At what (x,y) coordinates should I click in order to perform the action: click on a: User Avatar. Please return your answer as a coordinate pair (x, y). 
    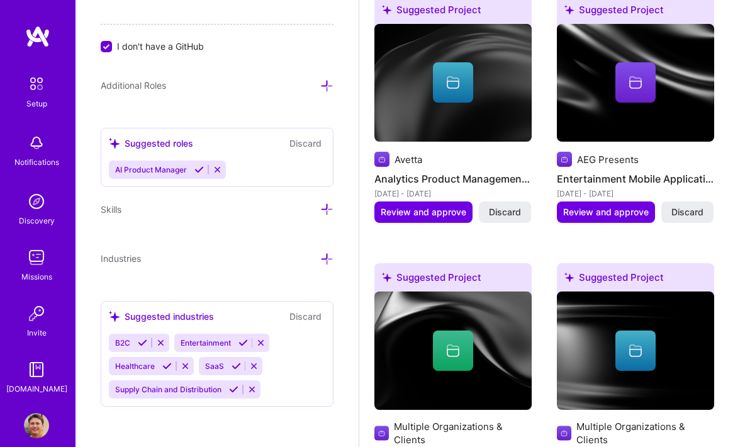
    Looking at the image, I should click on (36, 425).